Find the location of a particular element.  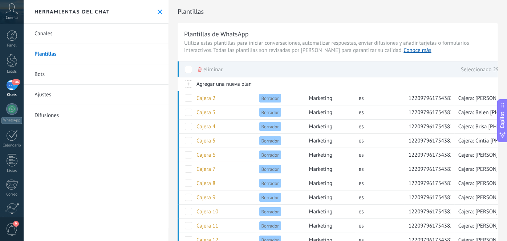

span: Cajera 5 is located at coordinates (206, 141).